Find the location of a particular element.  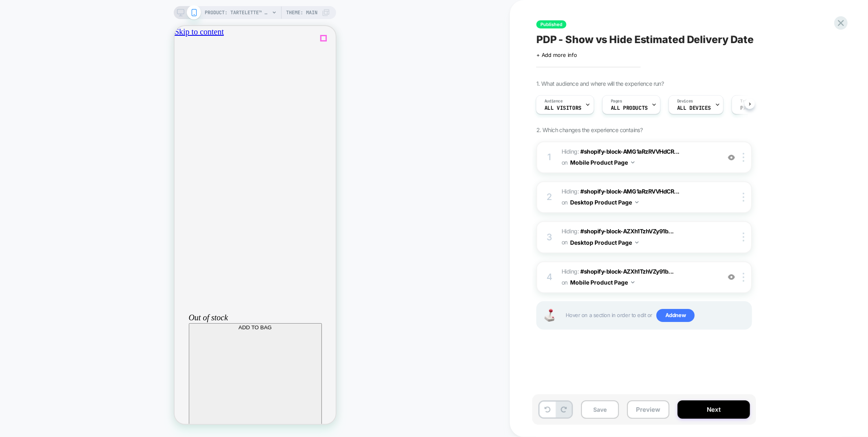

span: Published is located at coordinates (551, 24).